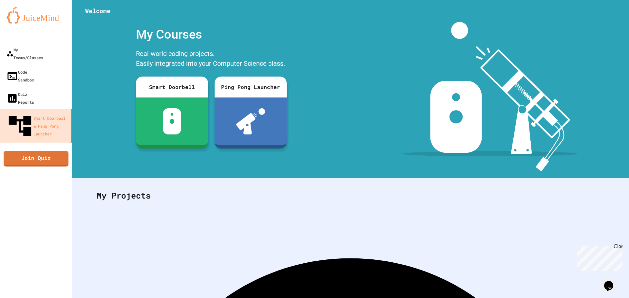 This screenshot has width=629, height=298. Describe the element at coordinates (490, 97) in the screenshot. I see `img: banner-image-my-projects.png` at that location.